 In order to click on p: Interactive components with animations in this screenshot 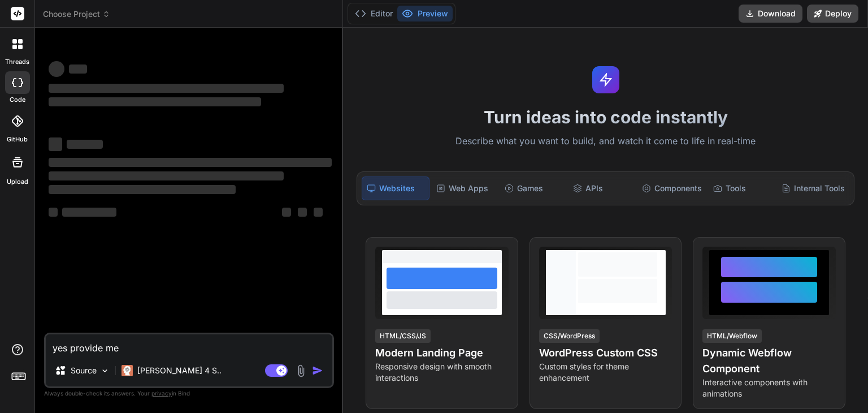, I will do `click(769, 388)`.